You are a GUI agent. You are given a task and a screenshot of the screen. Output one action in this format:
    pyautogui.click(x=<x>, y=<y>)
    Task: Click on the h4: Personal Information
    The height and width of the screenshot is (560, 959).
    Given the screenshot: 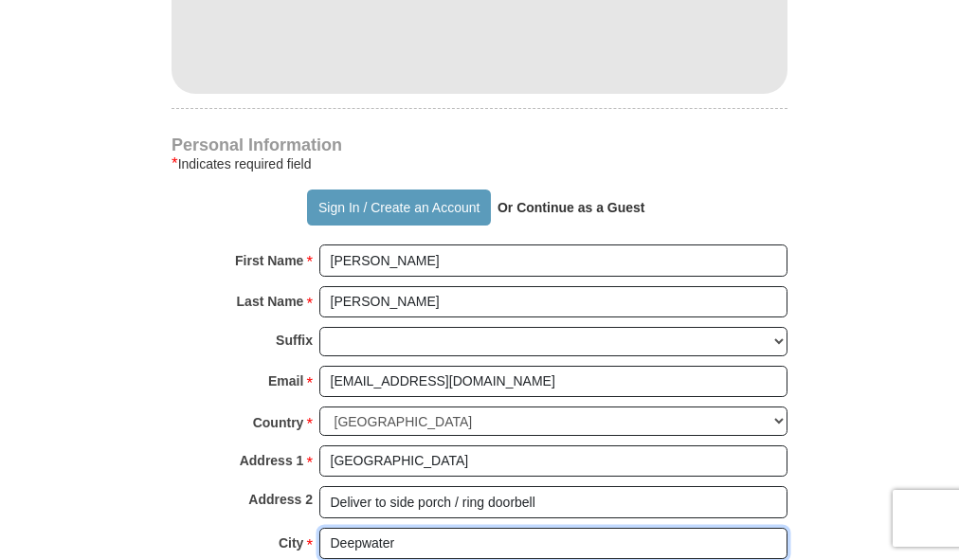 What is the action you would take?
    pyautogui.click(x=479, y=144)
    